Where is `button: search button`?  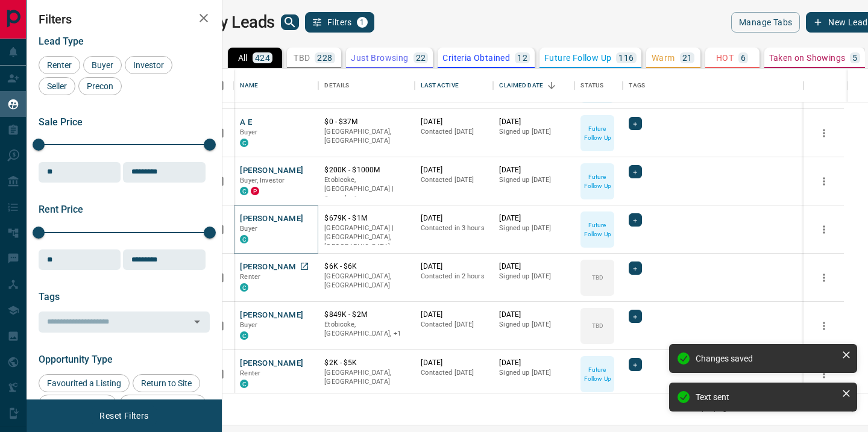
button: search button is located at coordinates (290, 22).